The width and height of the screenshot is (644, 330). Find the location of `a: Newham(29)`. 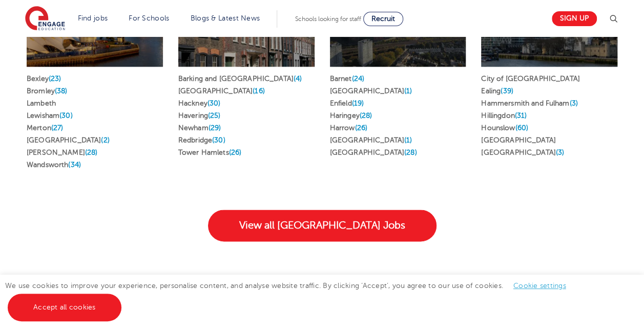

a: Newham(29) is located at coordinates (200, 128).